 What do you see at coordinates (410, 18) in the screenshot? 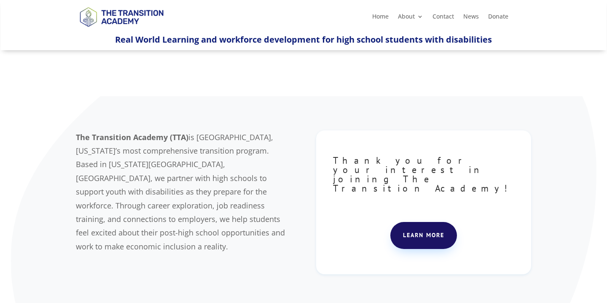
I see `a: About` at bounding box center [410, 18].